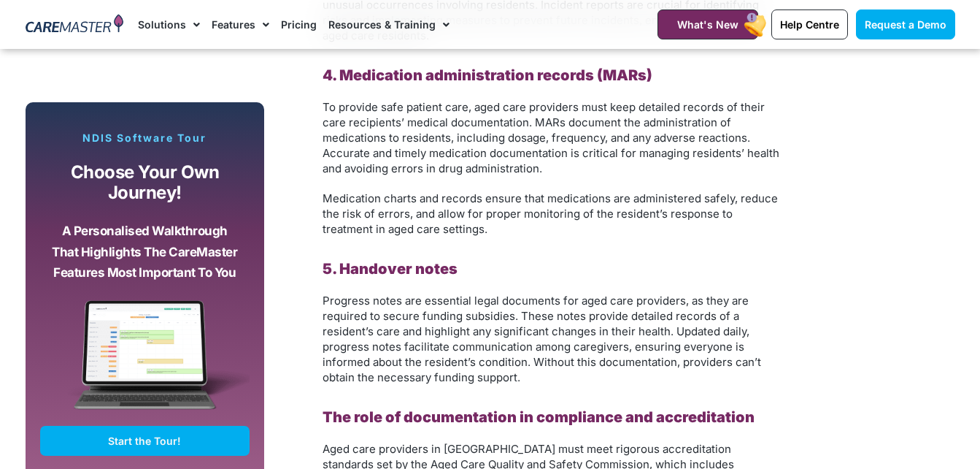  I want to click on span: Progress notes are essential legal documents for aged care providers, as they are required to sec..., so click(541, 339).